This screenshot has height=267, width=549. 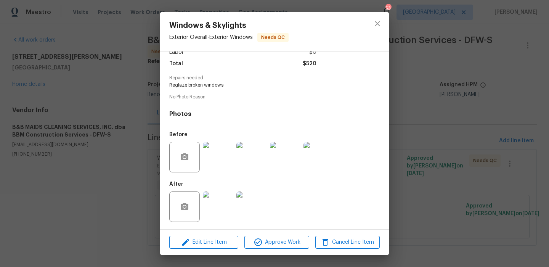 What do you see at coordinates (309, 64) in the screenshot?
I see `span: $520` at bounding box center [309, 64].